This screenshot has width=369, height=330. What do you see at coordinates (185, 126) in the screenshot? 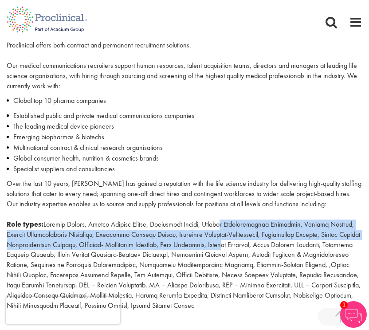
I see `li: The leading medical device pioneers` at bounding box center [185, 126].